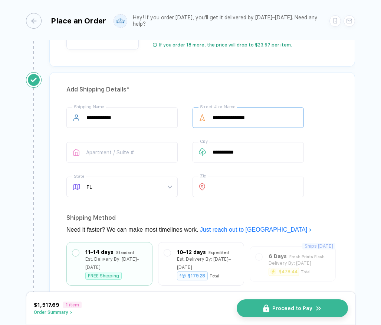 This screenshot has height=325, width=381. I want to click on span: $1,517.69, so click(46, 304).